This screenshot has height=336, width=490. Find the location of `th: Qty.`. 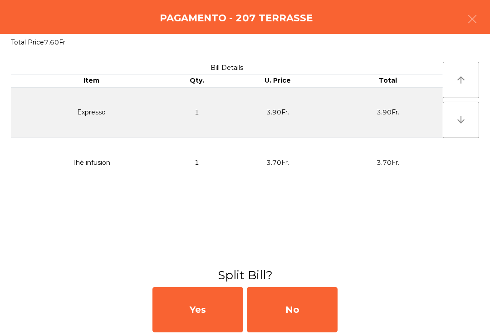

th: Qty. is located at coordinates (197, 81).